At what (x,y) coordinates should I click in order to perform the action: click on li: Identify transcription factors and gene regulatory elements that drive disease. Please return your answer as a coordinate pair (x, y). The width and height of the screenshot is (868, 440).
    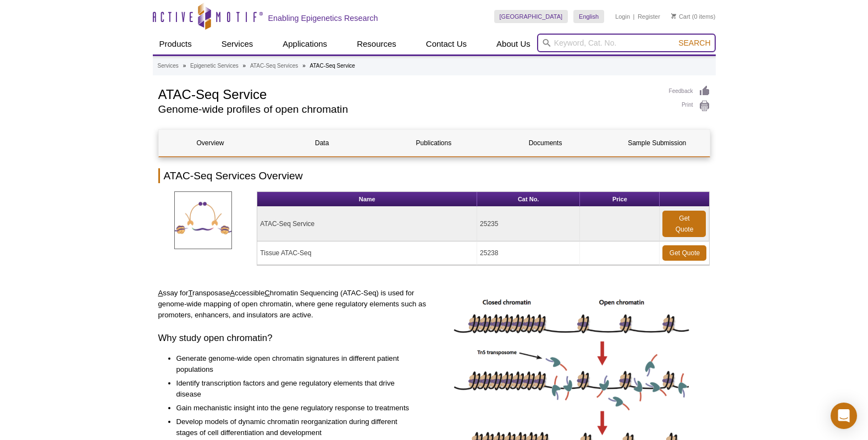
    Looking at the image, I should click on (298, 389).